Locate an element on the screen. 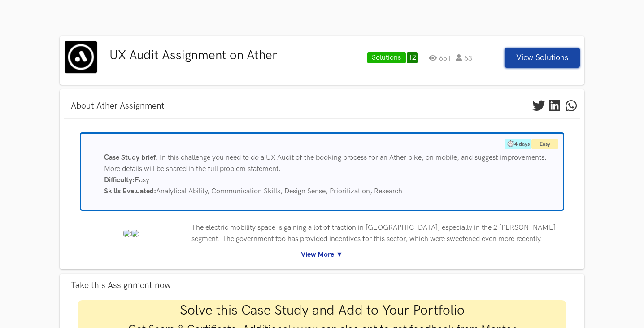  span: Case Study brief: is located at coordinates (131, 158).